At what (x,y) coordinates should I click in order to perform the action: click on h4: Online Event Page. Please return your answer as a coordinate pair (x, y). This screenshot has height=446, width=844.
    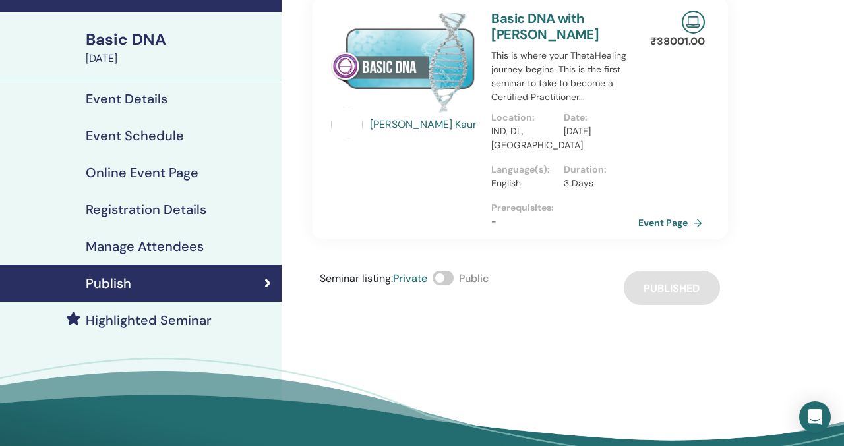
    Looking at the image, I should click on (142, 173).